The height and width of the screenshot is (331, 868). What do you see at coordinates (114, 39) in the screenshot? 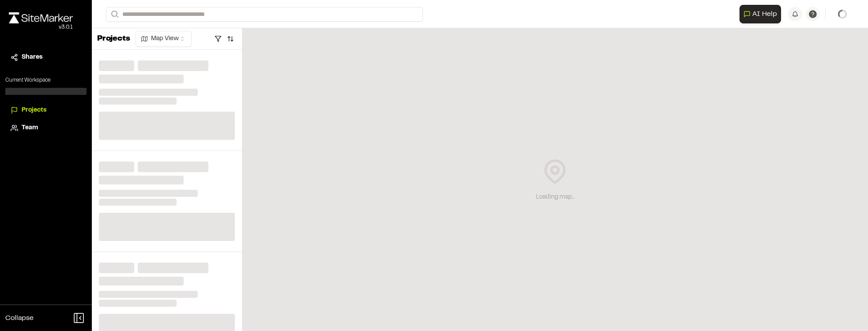
I see `p: Projects` at bounding box center [114, 39].